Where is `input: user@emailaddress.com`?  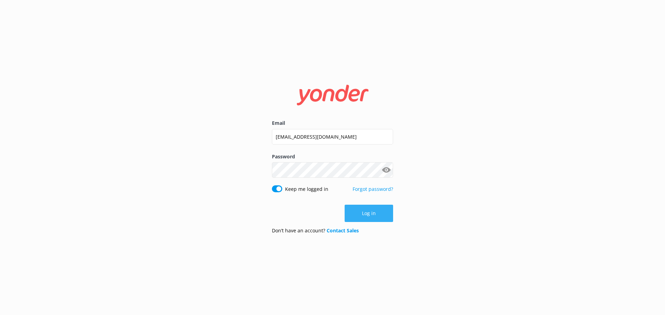 input: user@emailaddress.com is located at coordinates (332, 137).